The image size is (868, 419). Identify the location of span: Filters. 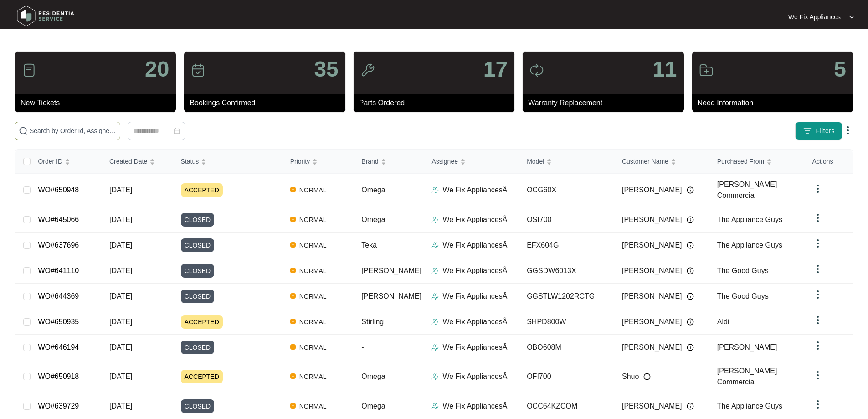
(825, 131).